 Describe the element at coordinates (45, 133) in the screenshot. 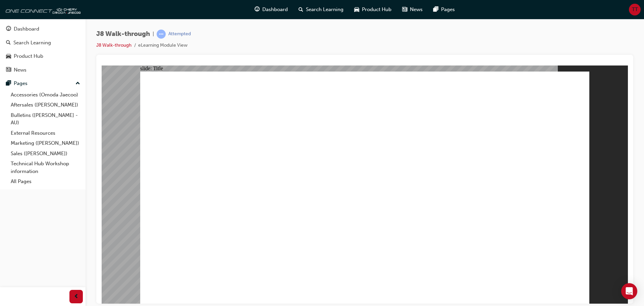

I see `a: External Resources` at that location.